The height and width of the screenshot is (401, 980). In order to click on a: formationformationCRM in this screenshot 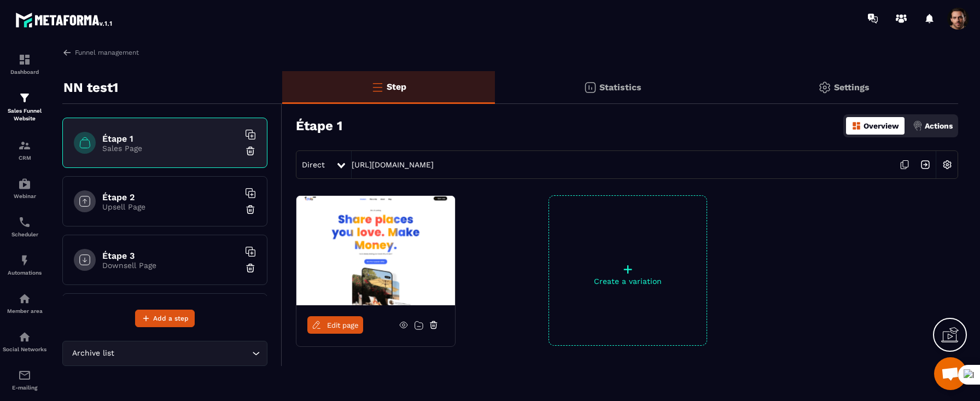, I will do `click(25, 150)`.